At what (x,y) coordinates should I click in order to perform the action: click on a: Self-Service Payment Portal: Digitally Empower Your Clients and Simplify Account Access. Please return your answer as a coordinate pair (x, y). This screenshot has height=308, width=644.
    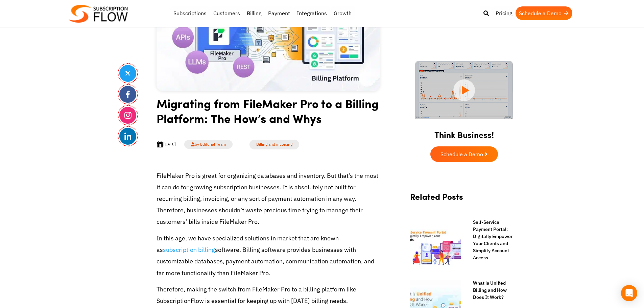
    Looking at the image, I should click on (492, 240).